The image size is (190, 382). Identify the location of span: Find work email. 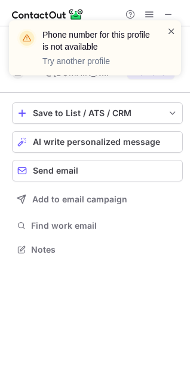
(105, 226).